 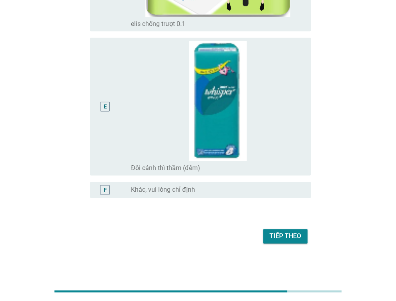 What do you see at coordinates (285, 236) in the screenshot?
I see `font: Tiếp theo` at bounding box center [285, 236].